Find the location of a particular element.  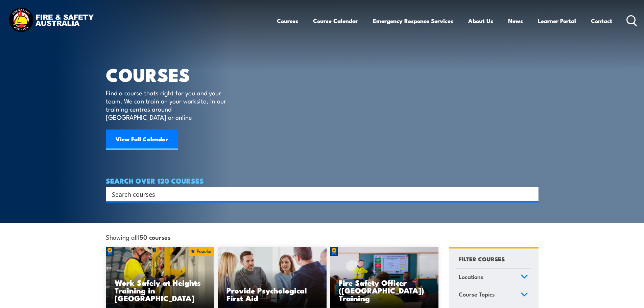

p: Find a course thats right for you and your team. We can train on your worksite, in our training c... is located at coordinates (167, 105).